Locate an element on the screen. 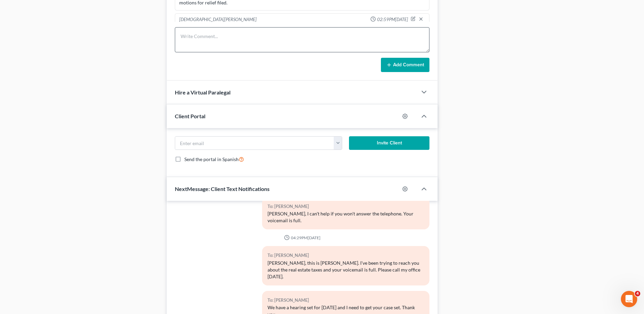  button: Add Comment is located at coordinates (405, 65).